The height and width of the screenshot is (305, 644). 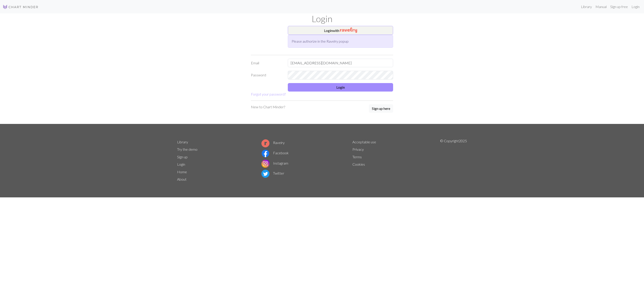 What do you see at coordinates (348, 30) in the screenshot?
I see `img: Ravelry` at bounding box center [348, 30].